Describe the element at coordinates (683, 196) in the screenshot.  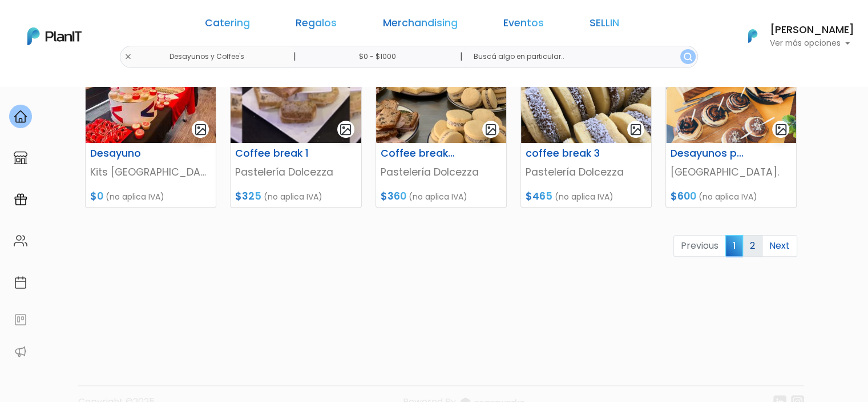
I see `span: $600` at that location.